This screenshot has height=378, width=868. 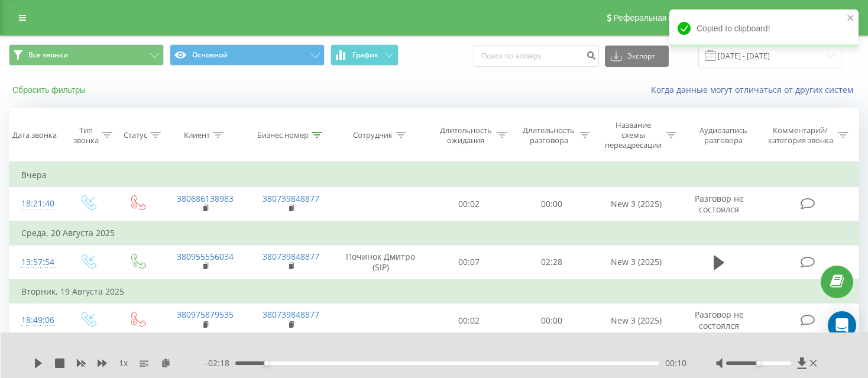 What do you see at coordinates (36, 203) in the screenshot?
I see `div: 18:21:40` at bounding box center [36, 203].